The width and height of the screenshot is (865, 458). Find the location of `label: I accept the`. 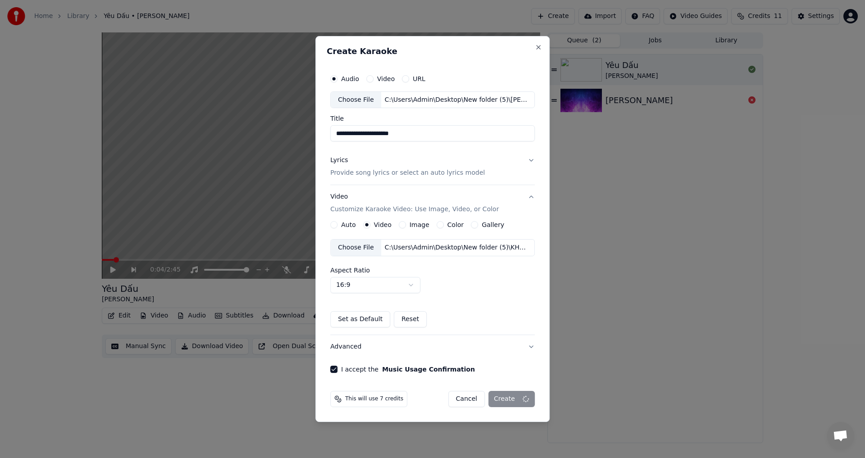

label: I accept the is located at coordinates (408, 369).